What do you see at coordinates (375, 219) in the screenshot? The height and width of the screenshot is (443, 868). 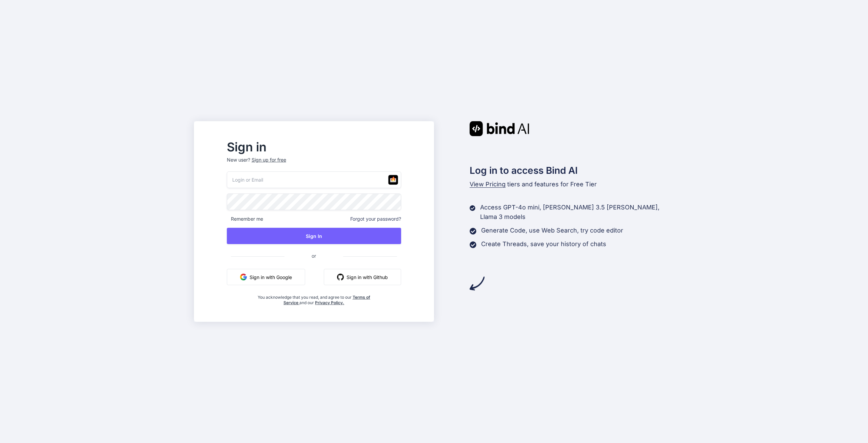 I see `span: Forgot your password?` at bounding box center [375, 219].